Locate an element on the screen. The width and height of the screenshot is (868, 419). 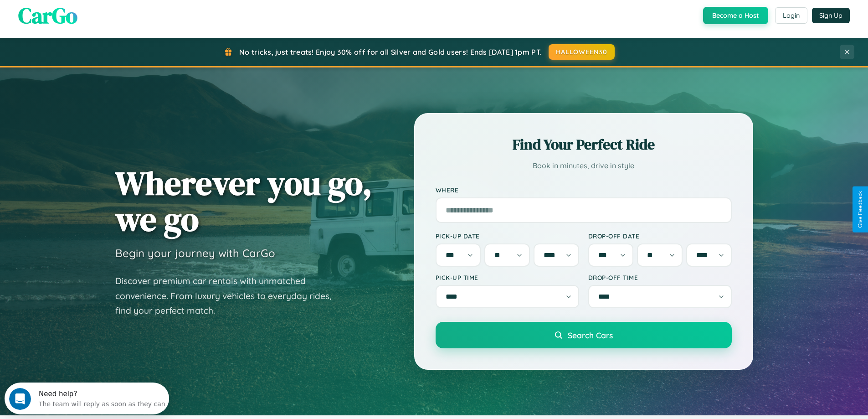
p: Discover premium car rentals with unmatched convenience. From luxury vehicles to everyday rides, ... is located at coordinates (230, 295).